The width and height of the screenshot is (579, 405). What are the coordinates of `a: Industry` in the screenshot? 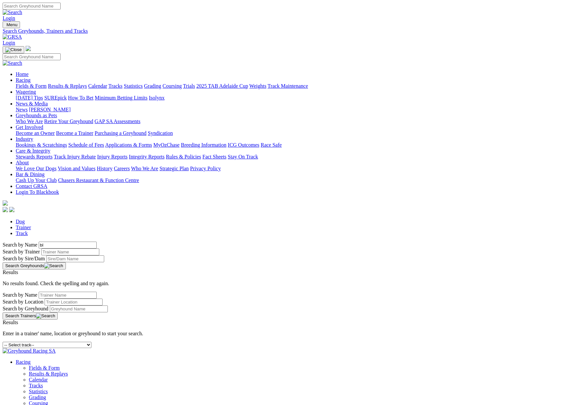 It's located at (24, 139).